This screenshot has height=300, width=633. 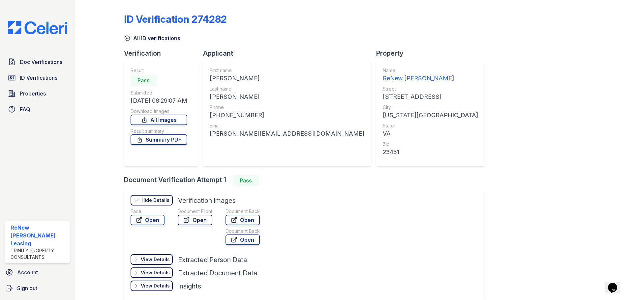 What do you see at coordinates (207, 201) in the screenshot?
I see `div: Verification Images` at bounding box center [207, 201].